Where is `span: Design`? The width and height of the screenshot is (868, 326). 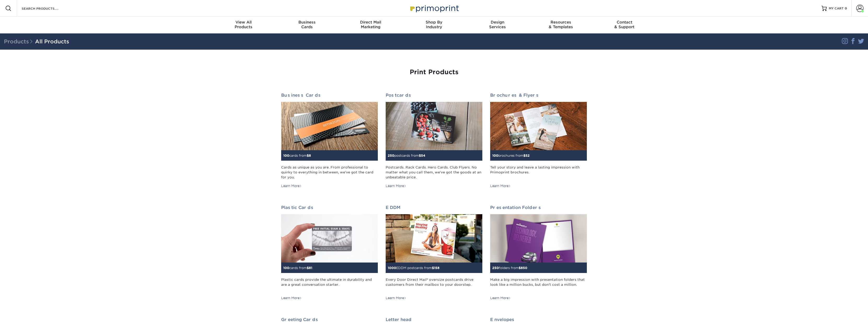 span: Design is located at coordinates (497, 22).